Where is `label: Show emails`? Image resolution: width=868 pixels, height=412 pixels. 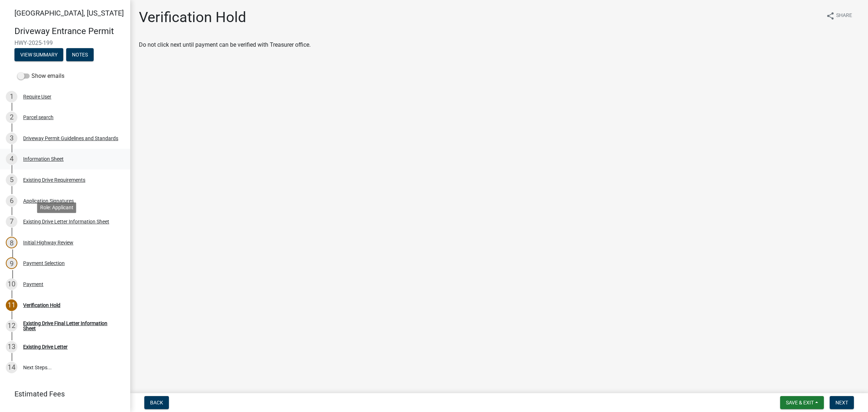
label: Show emails is located at coordinates (41, 76).